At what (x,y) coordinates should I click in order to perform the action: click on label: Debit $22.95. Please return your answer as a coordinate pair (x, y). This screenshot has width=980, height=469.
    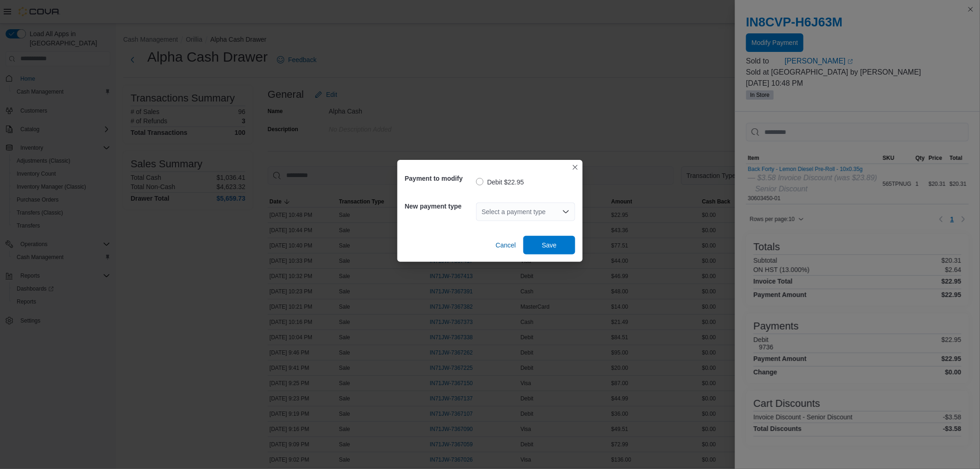
    Looking at the image, I should click on (500, 182).